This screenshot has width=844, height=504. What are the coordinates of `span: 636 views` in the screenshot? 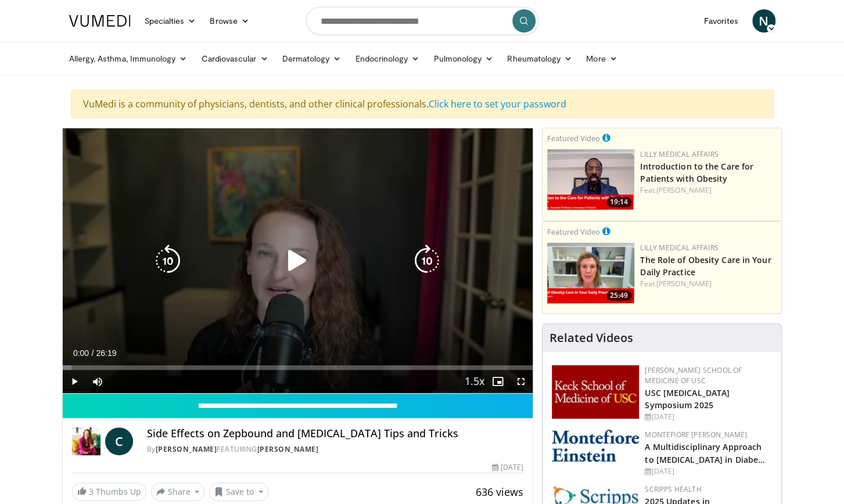 It's located at (499, 492).